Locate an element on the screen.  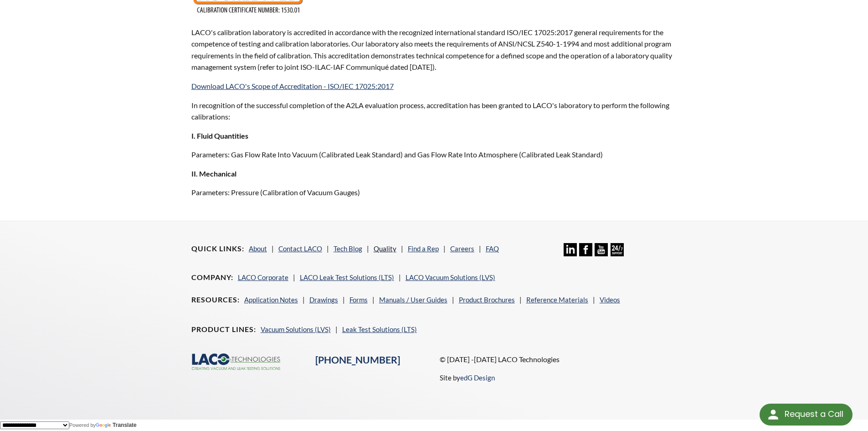
a: Forms is located at coordinates (359, 299).